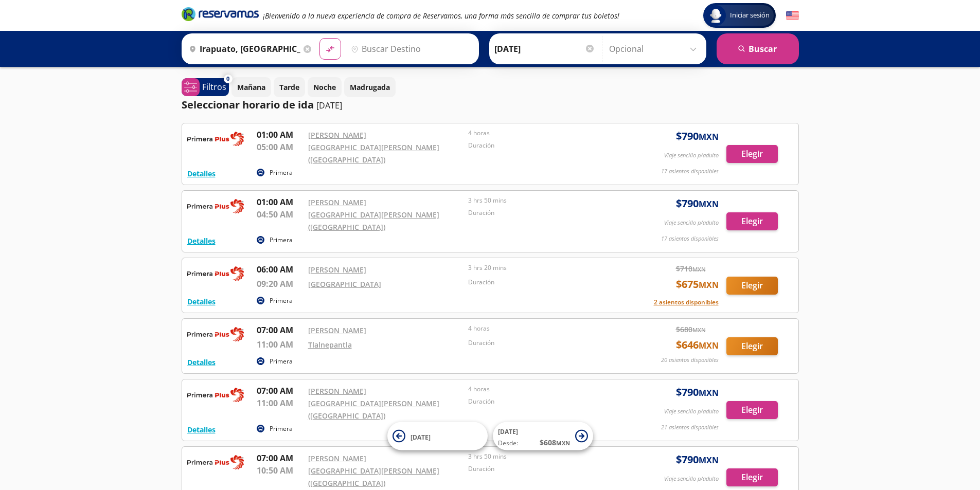 This screenshot has height=490, width=980. What do you see at coordinates (690, 360) in the screenshot?
I see `p: 20 asientos disponibles` at bounding box center [690, 360].